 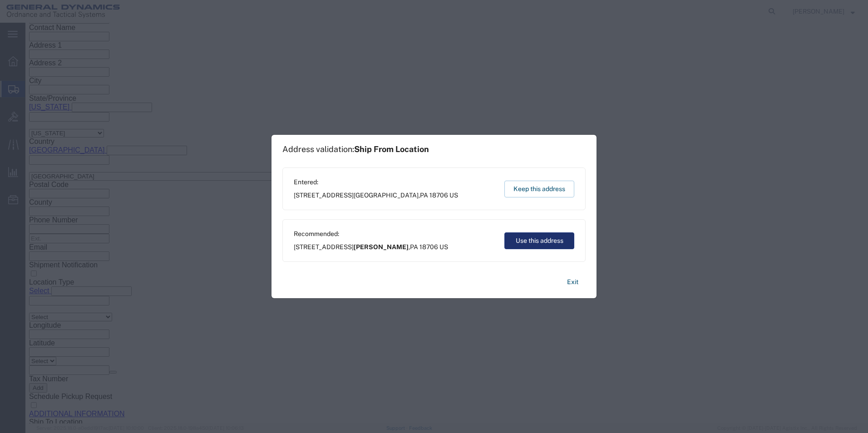 I want to click on h1: Address validation:, so click(x=356, y=149).